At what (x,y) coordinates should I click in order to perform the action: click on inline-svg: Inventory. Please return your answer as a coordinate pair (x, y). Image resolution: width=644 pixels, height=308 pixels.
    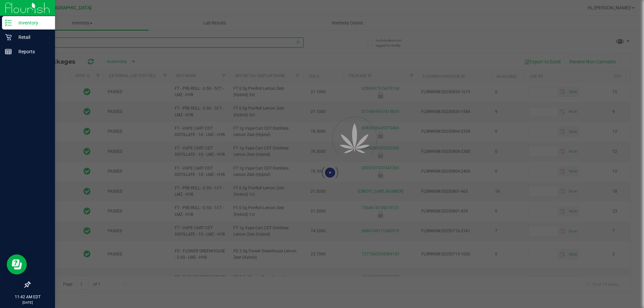
    Looking at the image, I should click on (8, 23).